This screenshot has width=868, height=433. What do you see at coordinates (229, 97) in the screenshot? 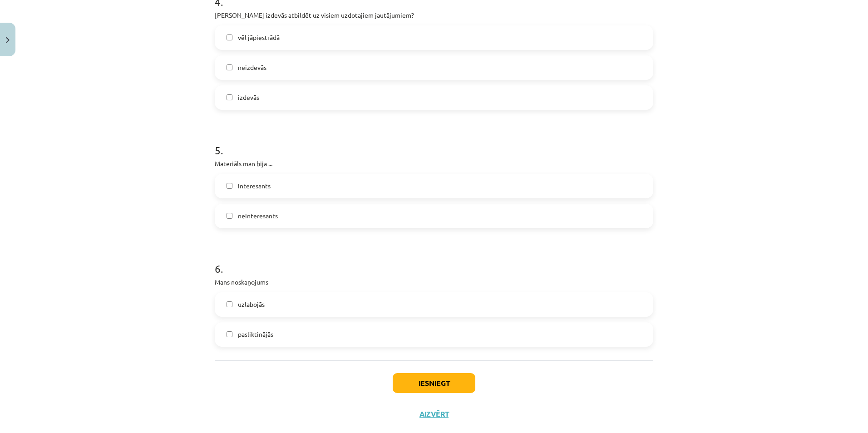
I see `input: izdevās` at bounding box center [229, 97].